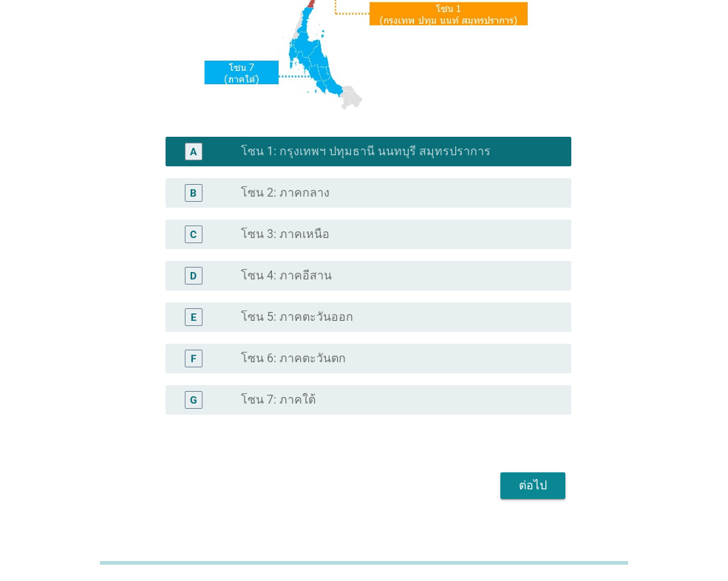 This screenshot has height=581, width=728. I want to click on label: โซน 1: กรุงเทพฯ ปทุมธานี นนทบุรี สมุทรปราการ, so click(366, 152).